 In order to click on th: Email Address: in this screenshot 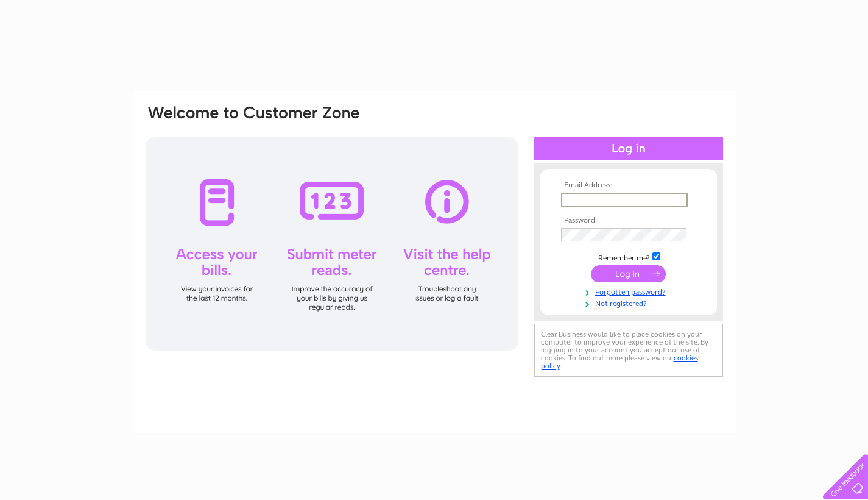, I will do `click(629, 185)`.